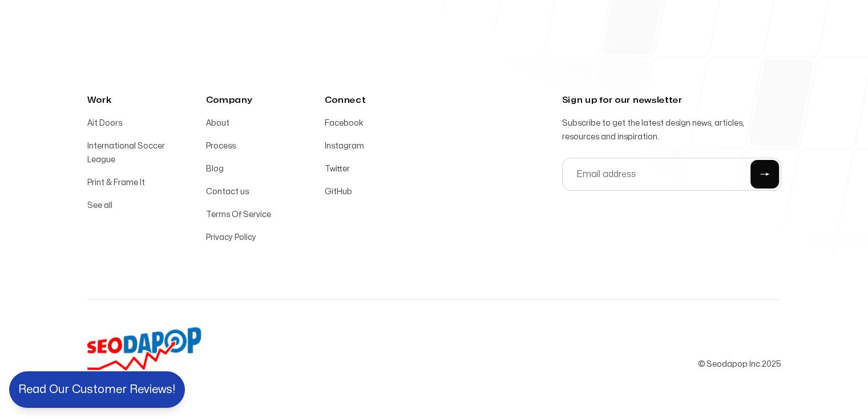 Image resolution: width=868 pixels, height=417 pixels. What do you see at coordinates (765, 174) in the screenshot?
I see `button: Submit` at bounding box center [765, 174].